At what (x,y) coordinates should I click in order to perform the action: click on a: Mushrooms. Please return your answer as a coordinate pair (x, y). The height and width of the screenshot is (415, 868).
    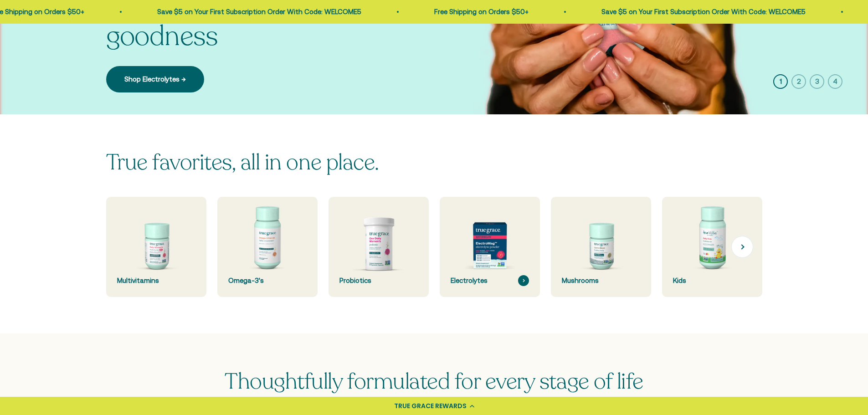
    Looking at the image, I should click on (601, 247).